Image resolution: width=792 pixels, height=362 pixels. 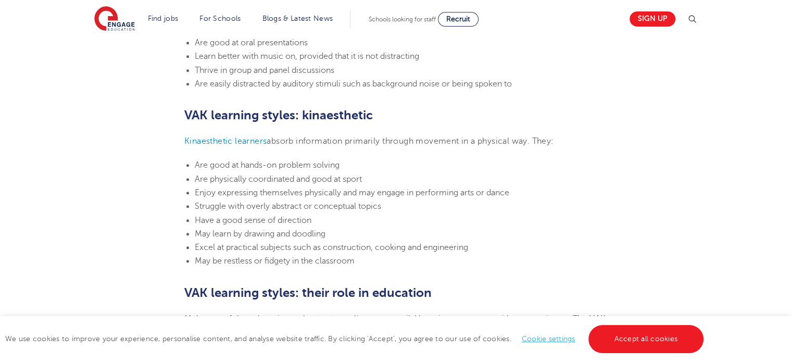 What do you see at coordinates (253, 220) in the screenshot?
I see `span: Have a good sense of direction` at bounding box center [253, 220].